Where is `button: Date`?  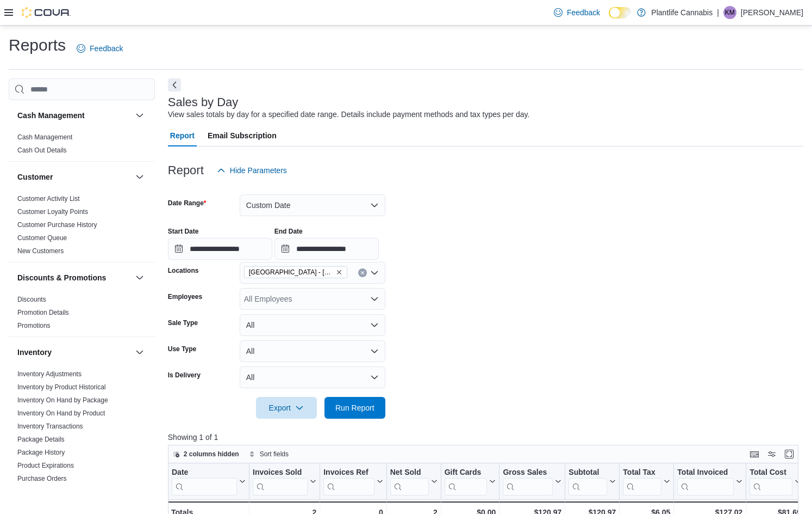 button: Date is located at coordinates (209, 481).